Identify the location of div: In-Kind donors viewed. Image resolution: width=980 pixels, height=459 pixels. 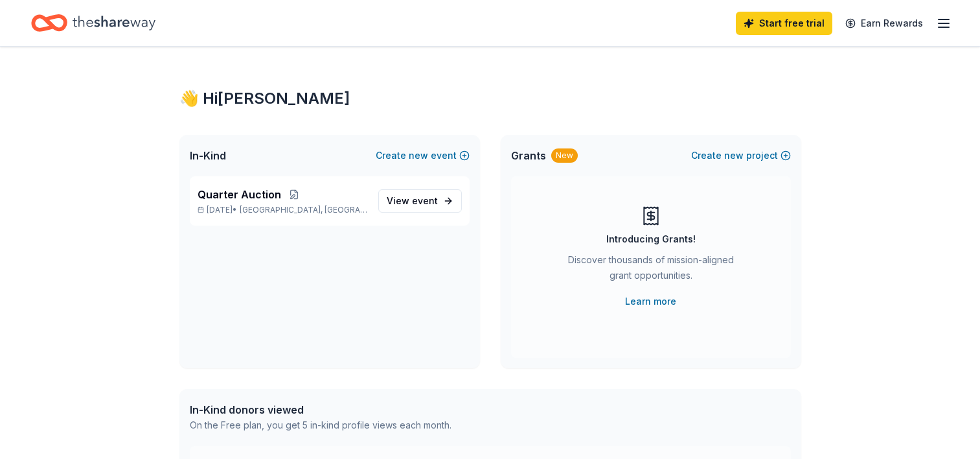
(321, 409).